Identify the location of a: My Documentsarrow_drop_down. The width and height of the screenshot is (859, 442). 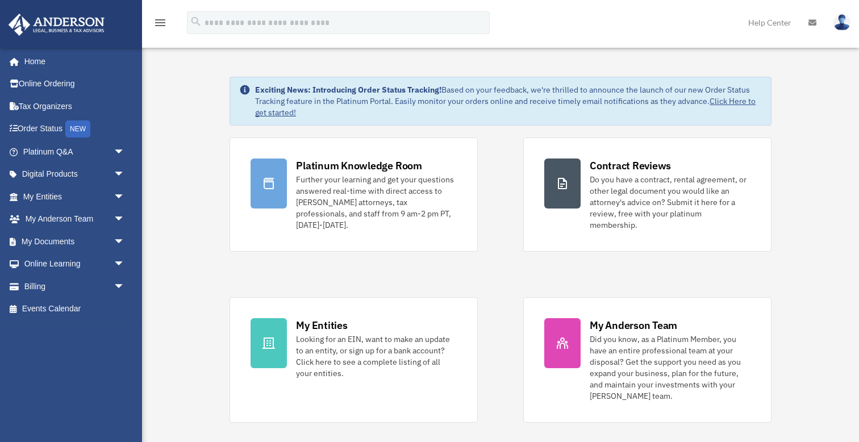
(75, 241).